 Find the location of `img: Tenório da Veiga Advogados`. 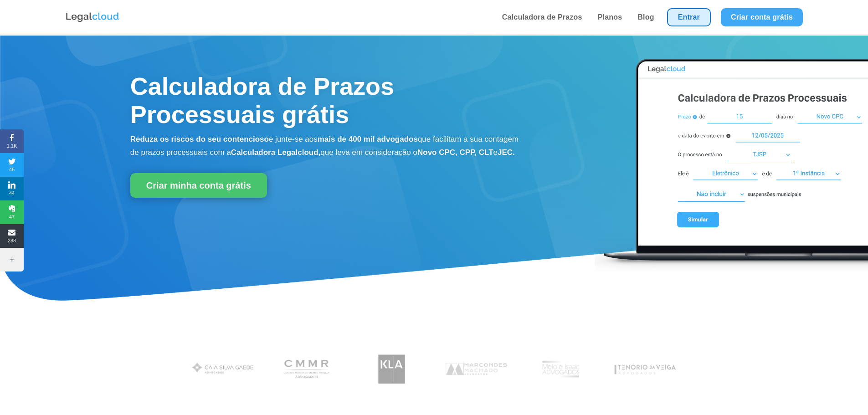

img: Tenório da Veiga Advogados is located at coordinates (644, 369).